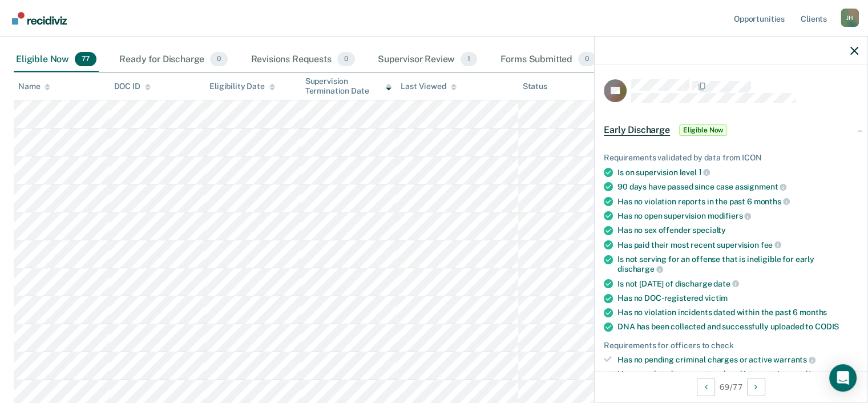  What do you see at coordinates (843, 378) in the screenshot?
I see `div: Open Intercom Messenger` at bounding box center [843, 378].